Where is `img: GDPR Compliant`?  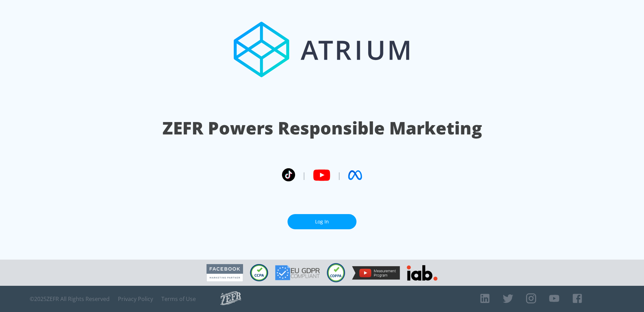
img: GDPR Compliant is located at coordinates (297, 273).